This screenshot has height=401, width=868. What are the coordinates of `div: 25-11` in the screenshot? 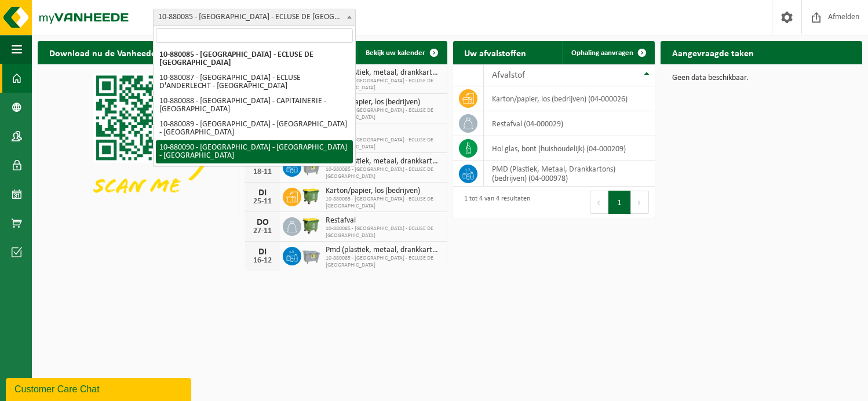 It's located at (263, 201).